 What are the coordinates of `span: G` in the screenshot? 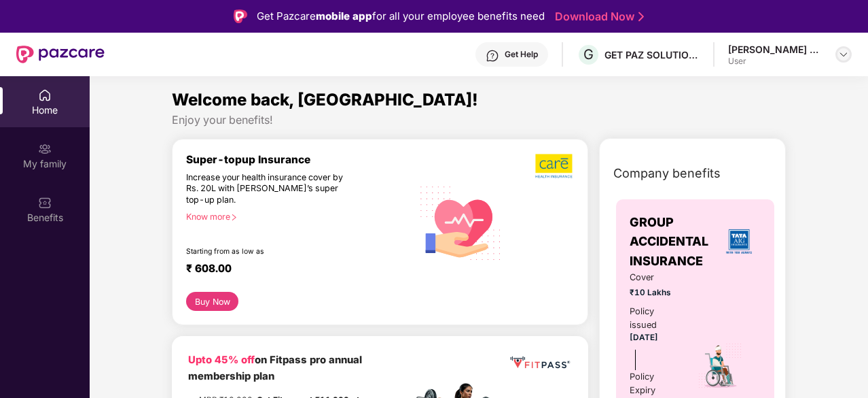 It's located at (589, 54).